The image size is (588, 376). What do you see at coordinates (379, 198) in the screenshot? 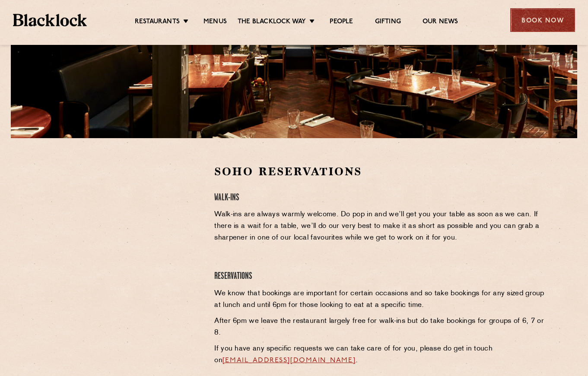
I see `h4: Walk-Ins` at bounding box center [379, 198].